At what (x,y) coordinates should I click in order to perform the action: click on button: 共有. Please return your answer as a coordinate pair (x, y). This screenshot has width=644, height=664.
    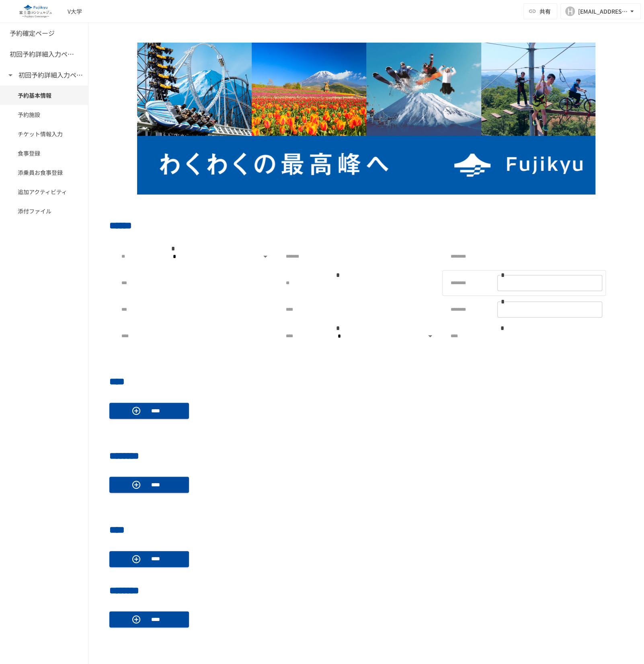
    Looking at the image, I should click on (540, 11).